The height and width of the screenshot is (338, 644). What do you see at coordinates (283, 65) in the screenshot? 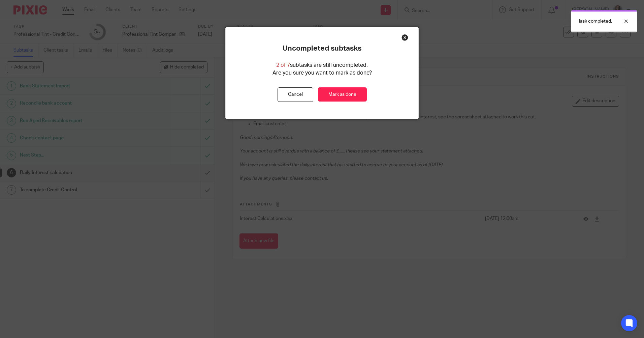
I see `span: 2 of 7` at bounding box center [283, 65].